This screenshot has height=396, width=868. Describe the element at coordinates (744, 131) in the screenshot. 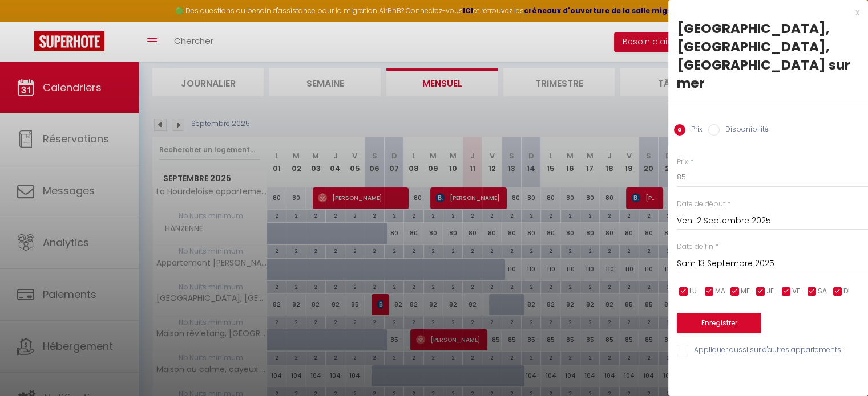

I see `label: Disponibilité` at that location.